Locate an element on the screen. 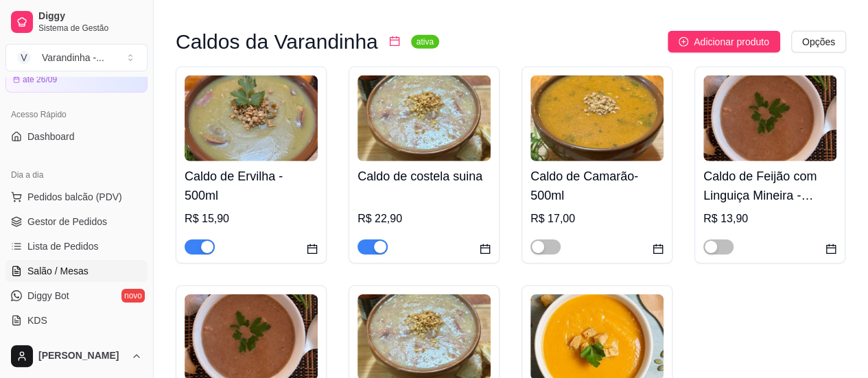  h3: Caldos da Varandinha is located at coordinates (277, 42).